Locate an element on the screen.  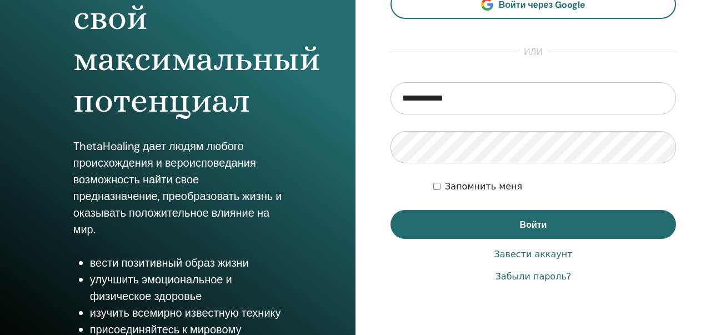
font: Запомнить меня is located at coordinates (483, 186).